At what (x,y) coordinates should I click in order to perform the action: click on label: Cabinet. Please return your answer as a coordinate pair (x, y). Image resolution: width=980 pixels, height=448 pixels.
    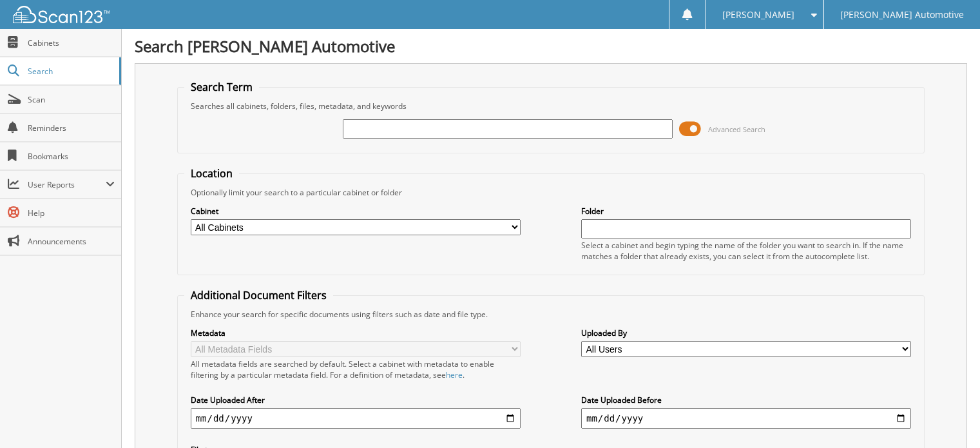
    Looking at the image, I should click on (355, 211).